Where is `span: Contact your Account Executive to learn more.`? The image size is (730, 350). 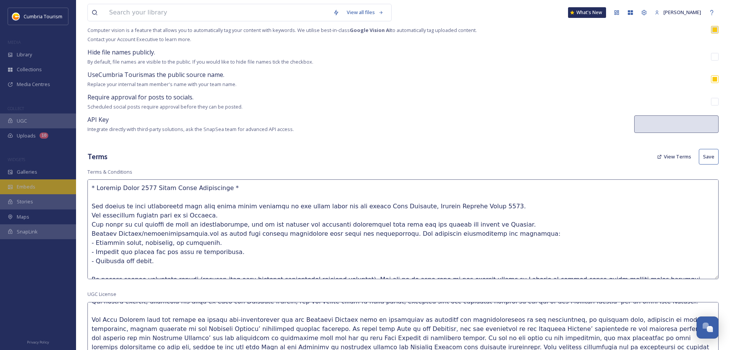
span: Contact your Account Executive to learn more. is located at coordinates (139, 39).